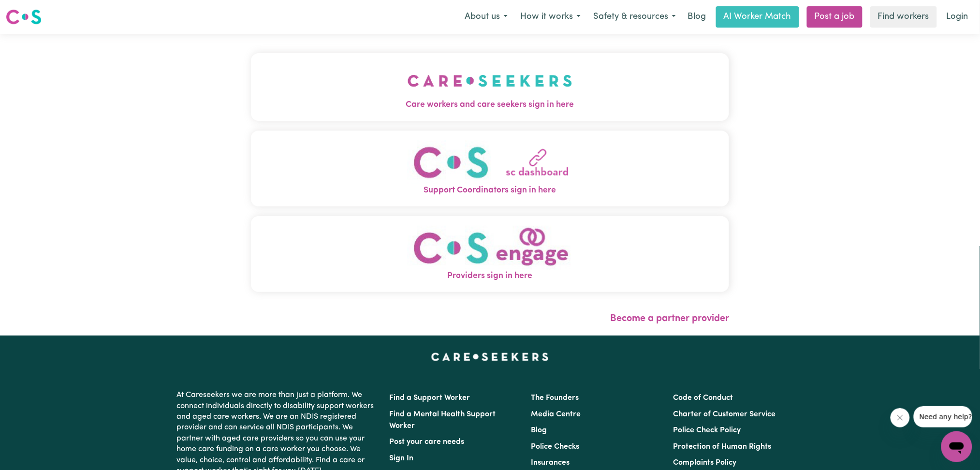 This screenshot has width=980, height=470. Describe the element at coordinates (402, 458) in the screenshot. I see `a: Sign In` at that location.